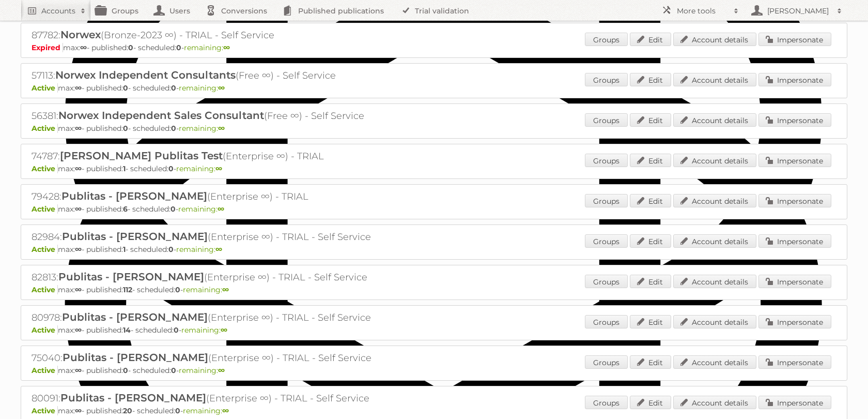  What do you see at coordinates (213, 75) in the screenshot?
I see `h2: 57113: (Free ∞) - Self Service` at bounding box center [213, 75].